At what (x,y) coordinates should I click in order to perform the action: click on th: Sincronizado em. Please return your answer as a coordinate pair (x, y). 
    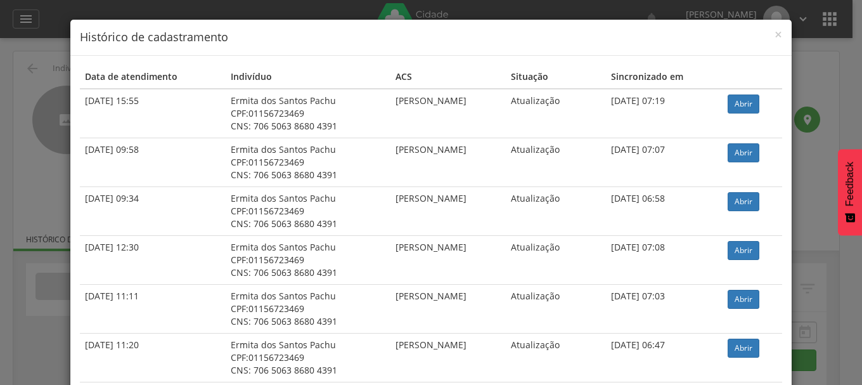
    Looking at the image, I should click on (664, 77).